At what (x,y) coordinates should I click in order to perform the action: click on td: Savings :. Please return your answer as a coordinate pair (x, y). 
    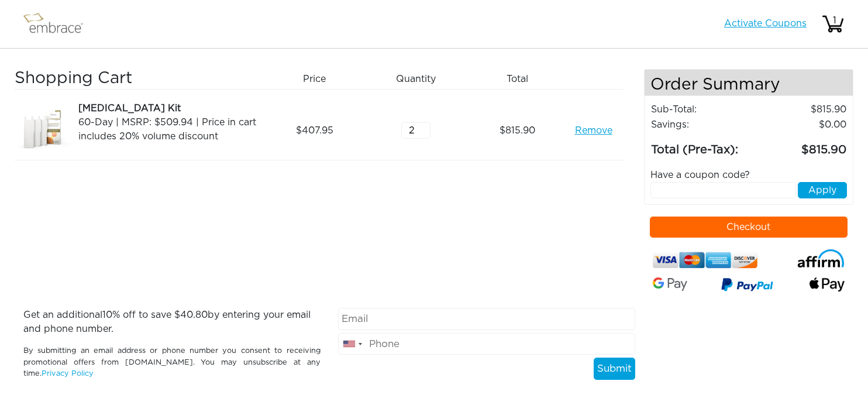
    Looking at the image, I should click on (704, 124).